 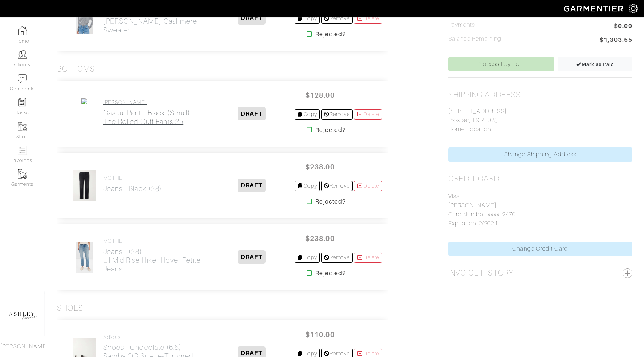 What do you see at coordinates (540, 249) in the screenshot?
I see `a: Change Credit Card` at bounding box center [540, 249].